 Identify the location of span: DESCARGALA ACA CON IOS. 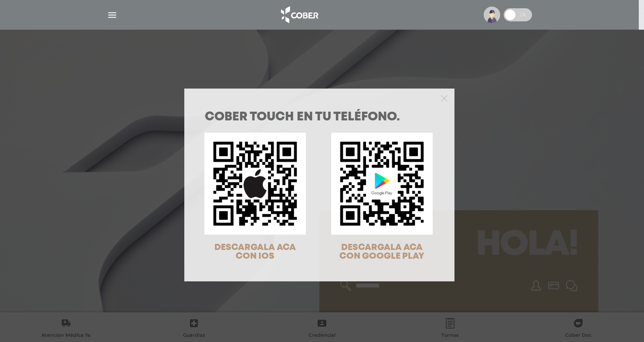
(255, 251).